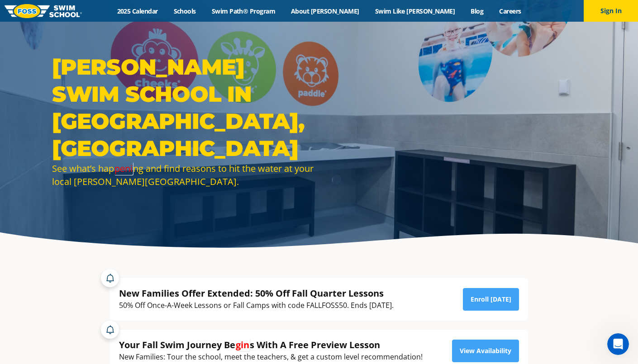 This screenshot has width=638, height=364. What do you see at coordinates (510, 11) in the screenshot?
I see `a: Careers` at bounding box center [510, 11].